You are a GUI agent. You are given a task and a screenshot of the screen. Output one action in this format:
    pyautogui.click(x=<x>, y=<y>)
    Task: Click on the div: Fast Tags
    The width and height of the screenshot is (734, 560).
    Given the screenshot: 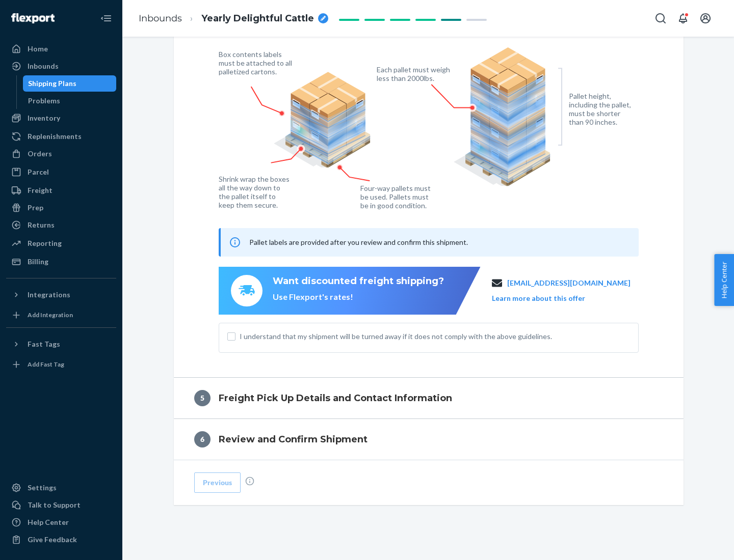 What is the action you would take?
    pyautogui.click(x=44, y=344)
    